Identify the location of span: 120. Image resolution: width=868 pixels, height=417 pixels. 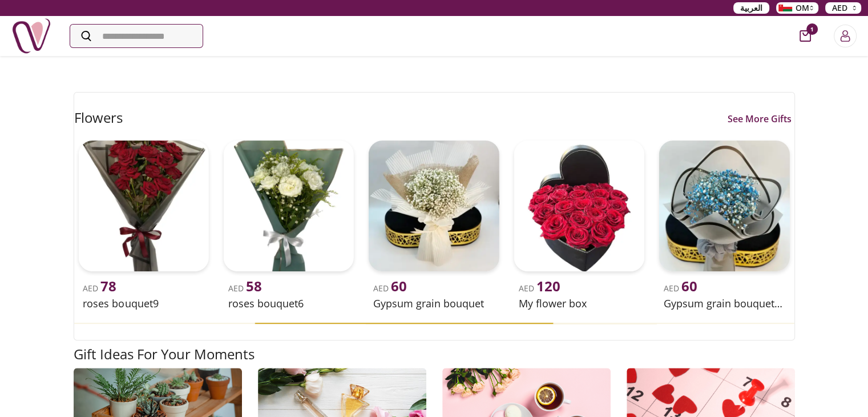
(549, 286).